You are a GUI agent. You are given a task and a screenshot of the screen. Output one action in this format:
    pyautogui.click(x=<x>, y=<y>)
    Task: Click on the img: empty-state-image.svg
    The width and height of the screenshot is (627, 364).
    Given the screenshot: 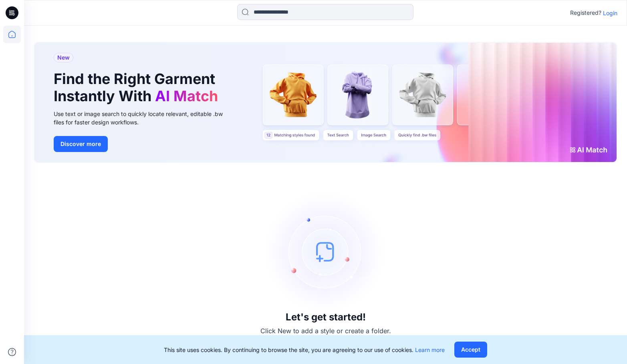 What is the action you would take?
    pyautogui.click(x=326, y=252)
    